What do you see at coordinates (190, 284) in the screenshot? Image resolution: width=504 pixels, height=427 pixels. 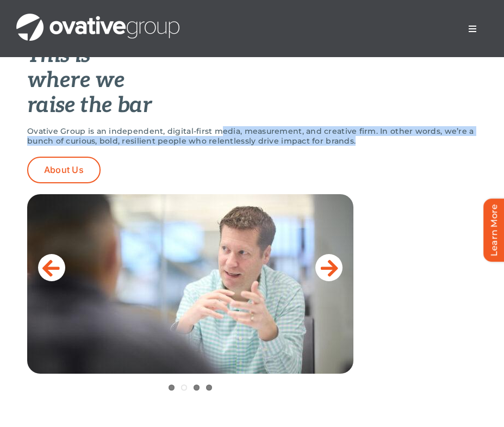 I see `img: Home-Raise-the-Bar-2.jpeg` at bounding box center [190, 284].